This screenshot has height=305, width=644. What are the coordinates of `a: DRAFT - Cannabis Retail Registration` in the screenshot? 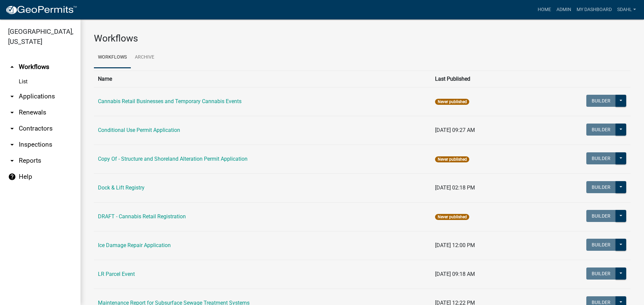 It's located at (142, 216).